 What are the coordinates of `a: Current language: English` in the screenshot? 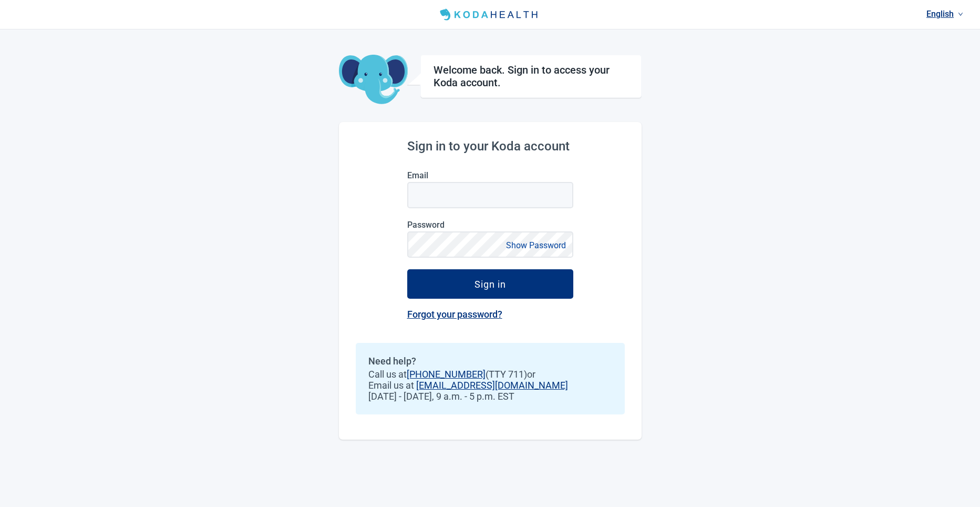 It's located at (944, 14).